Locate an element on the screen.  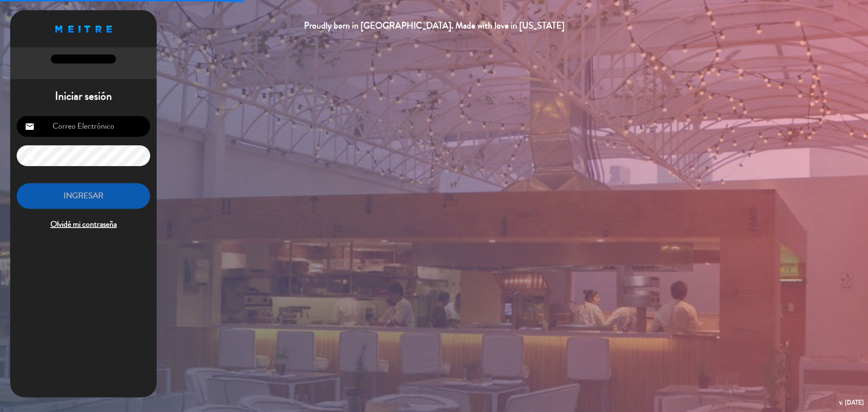
i: email is located at coordinates (30, 127).